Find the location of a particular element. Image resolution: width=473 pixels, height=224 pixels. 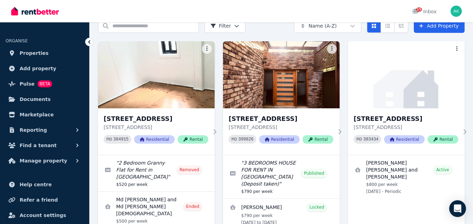

span: Documents is located at coordinates (35, 99).